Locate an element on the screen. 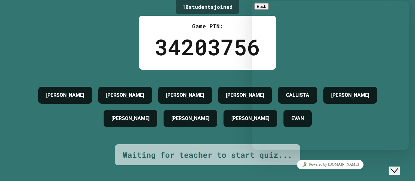 The width and height of the screenshot is (415, 181). div: 34203756 is located at coordinates (208, 47).